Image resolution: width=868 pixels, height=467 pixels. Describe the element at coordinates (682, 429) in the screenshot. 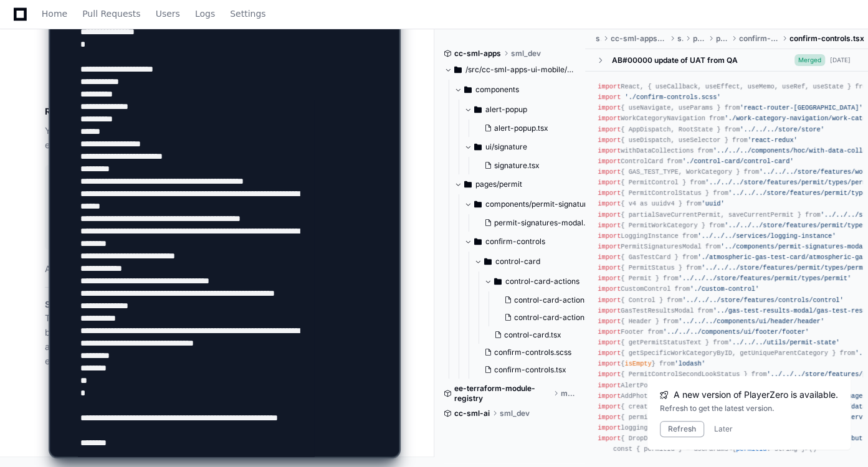

I see `button: Refresh` at that location.